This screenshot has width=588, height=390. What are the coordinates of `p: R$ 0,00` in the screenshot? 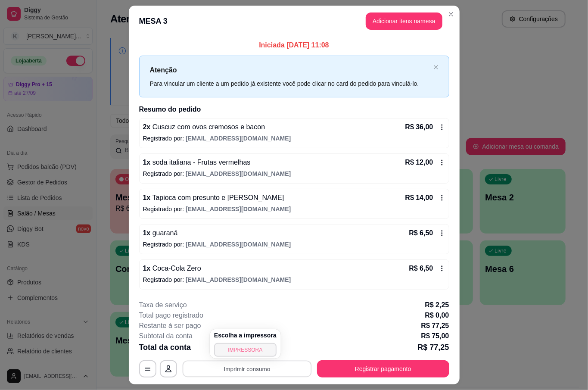 It's located at (437, 316).